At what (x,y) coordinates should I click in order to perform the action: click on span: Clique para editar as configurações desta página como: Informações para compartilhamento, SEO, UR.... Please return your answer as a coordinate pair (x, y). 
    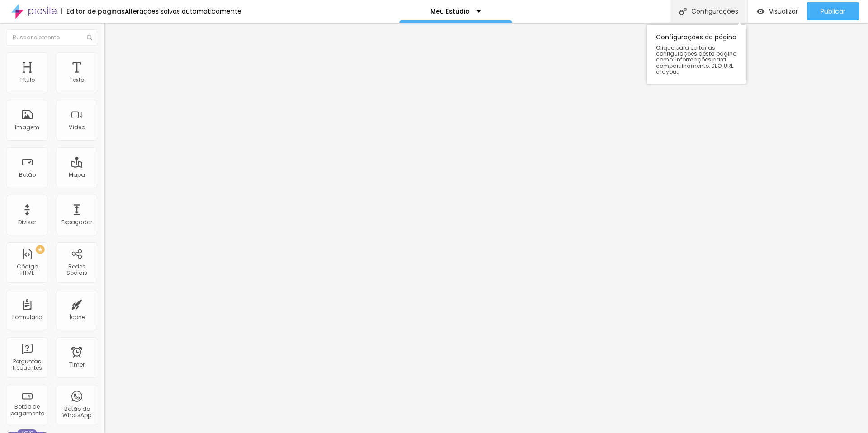
    Looking at the image, I should click on (696, 59).